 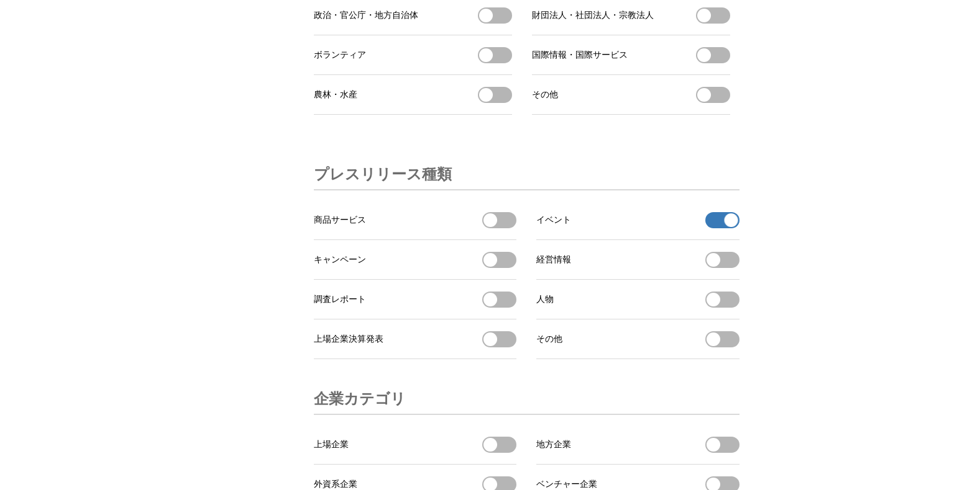 I want to click on span: 人物, so click(x=545, y=300).